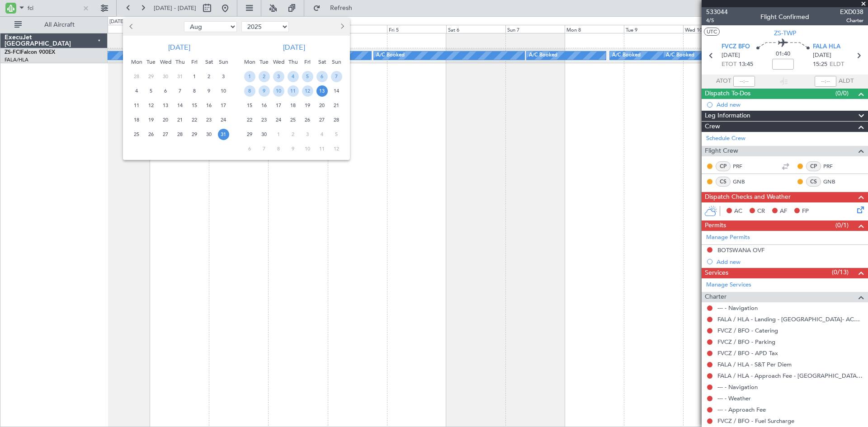 The width and height of the screenshot is (868, 427). What do you see at coordinates (165, 134) in the screenshot?
I see `div: 27-8-2025` at bounding box center [165, 134].